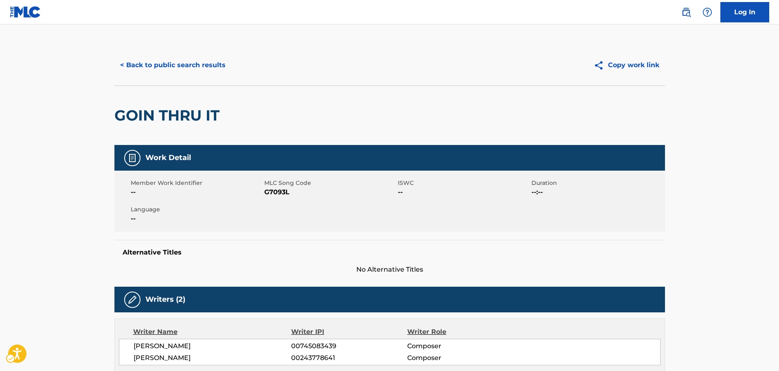 Image resolution: width=779 pixels, height=371 pixels. What do you see at coordinates (708, 12) in the screenshot?
I see `img: help` at bounding box center [708, 12].